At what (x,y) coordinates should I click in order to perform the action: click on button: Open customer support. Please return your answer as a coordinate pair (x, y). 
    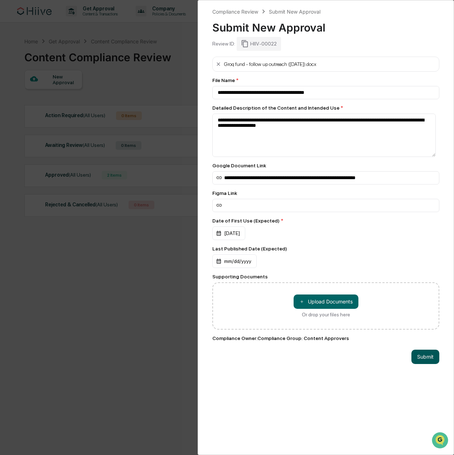
    Looking at the image, I should click on (9, 9).